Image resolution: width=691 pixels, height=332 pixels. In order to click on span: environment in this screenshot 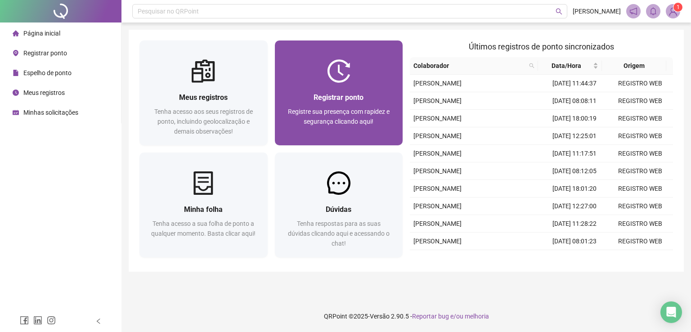, I will do `click(16, 53)`.